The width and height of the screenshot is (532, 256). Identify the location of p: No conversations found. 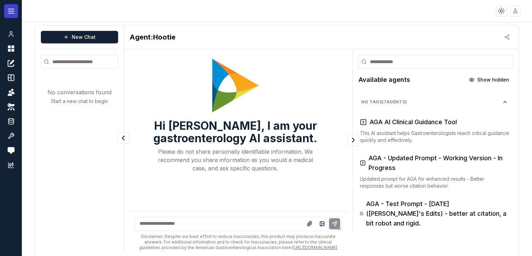
(79, 92).